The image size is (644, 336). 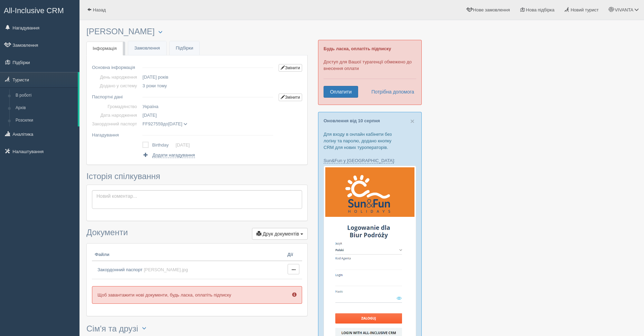 I want to click on span: Назад, so click(x=99, y=9).